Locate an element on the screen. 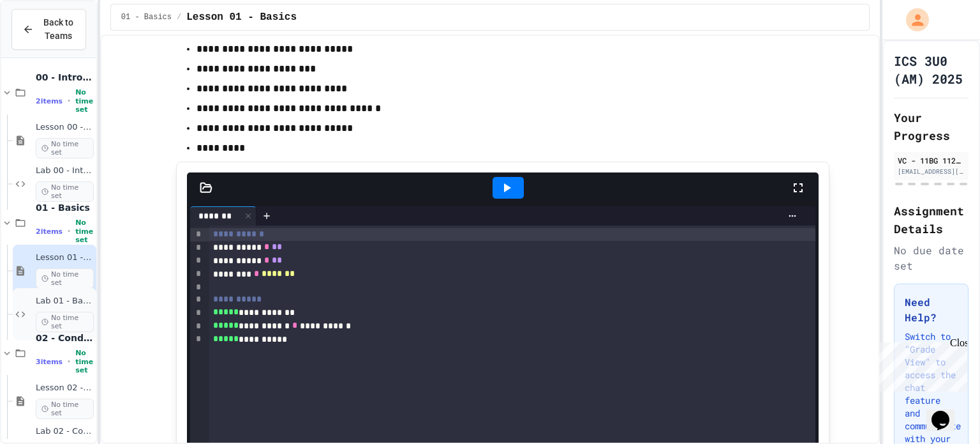 The image size is (980, 444). button: Back to Teams is located at coordinates (49, 29).